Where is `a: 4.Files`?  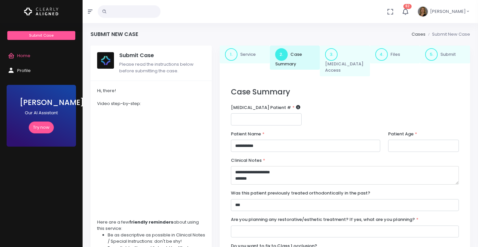 a: 4.Files is located at coordinates (395, 54).